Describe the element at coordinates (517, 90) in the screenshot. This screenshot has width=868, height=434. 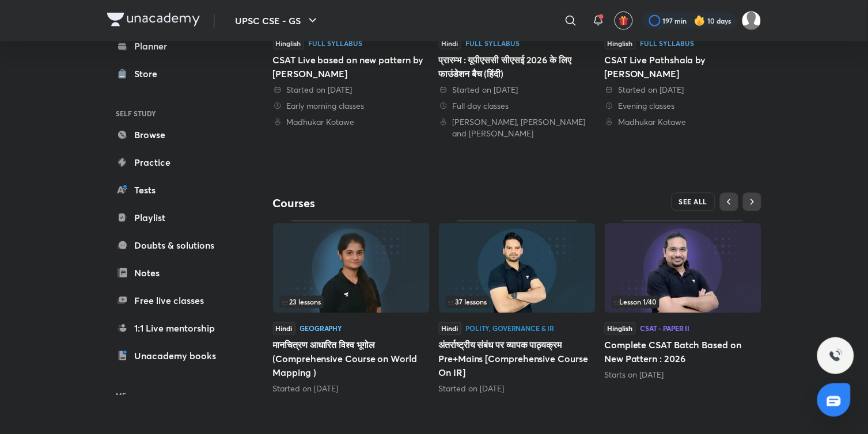
I see `div: Started on 11 Aug 2025` at that location.